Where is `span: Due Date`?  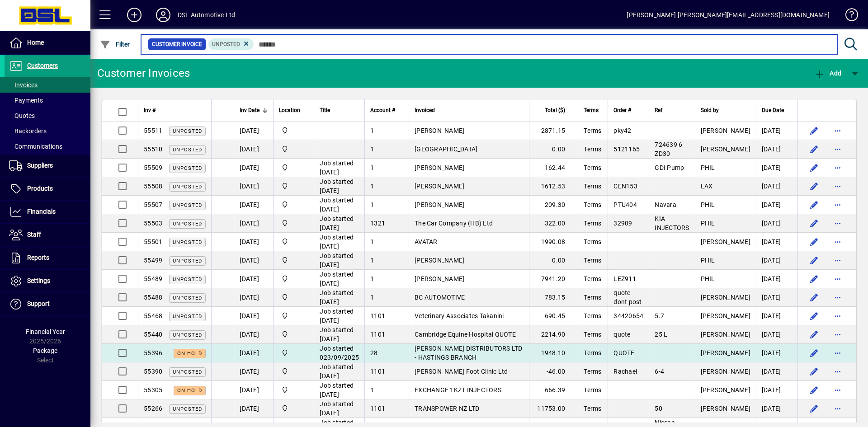 span: Due Date is located at coordinates (773, 110).